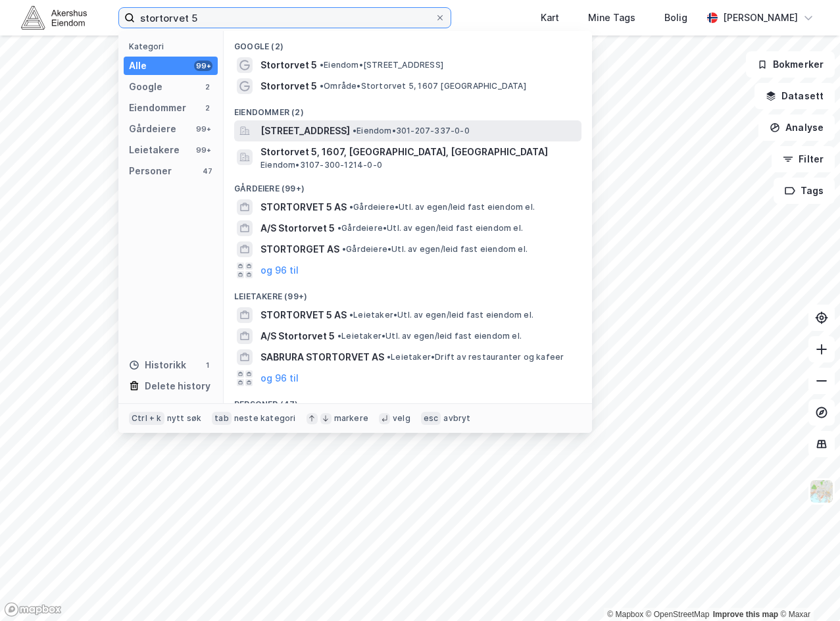 The image size is (840, 621). I want to click on div: Gårdeiere, so click(153, 129).